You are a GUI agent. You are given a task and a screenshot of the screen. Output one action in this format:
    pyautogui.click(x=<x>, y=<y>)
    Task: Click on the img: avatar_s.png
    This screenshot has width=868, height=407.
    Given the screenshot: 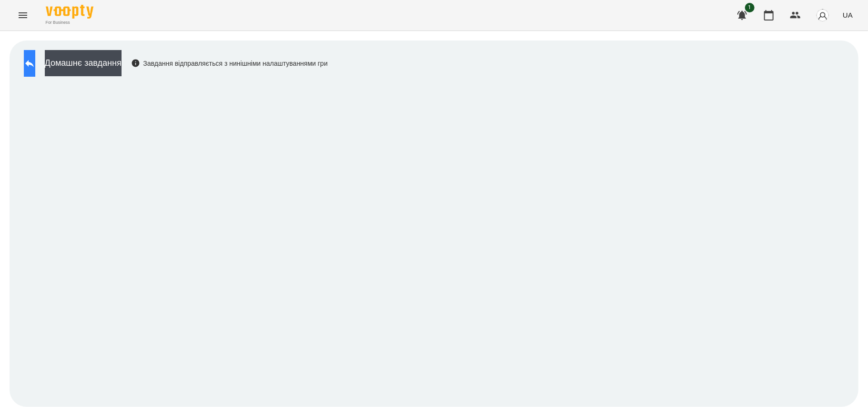 What is the action you would take?
    pyautogui.click(x=823, y=15)
    